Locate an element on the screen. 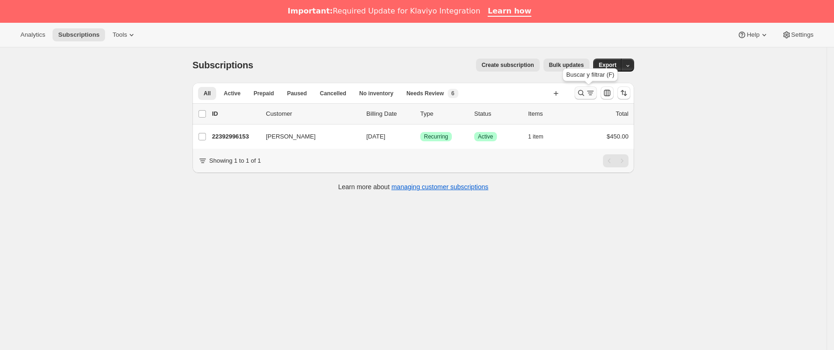 The image size is (834, 350). span: No inventory is located at coordinates (376, 93).